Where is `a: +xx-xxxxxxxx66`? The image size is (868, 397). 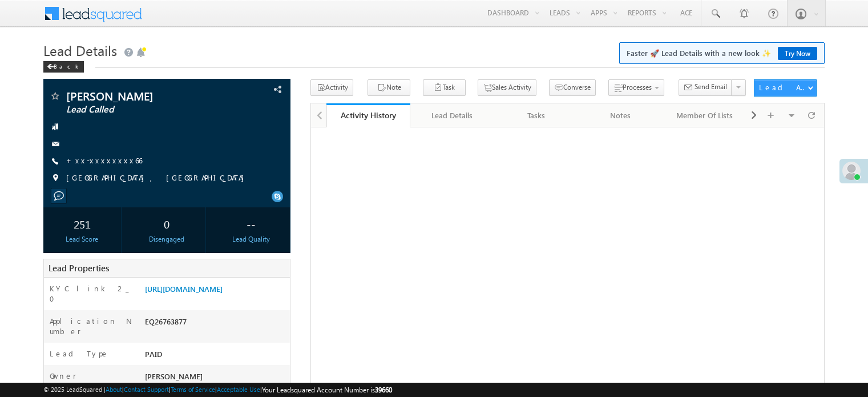 a: +xx-xxxxxxxx66 is located at coordinates (104, 160).